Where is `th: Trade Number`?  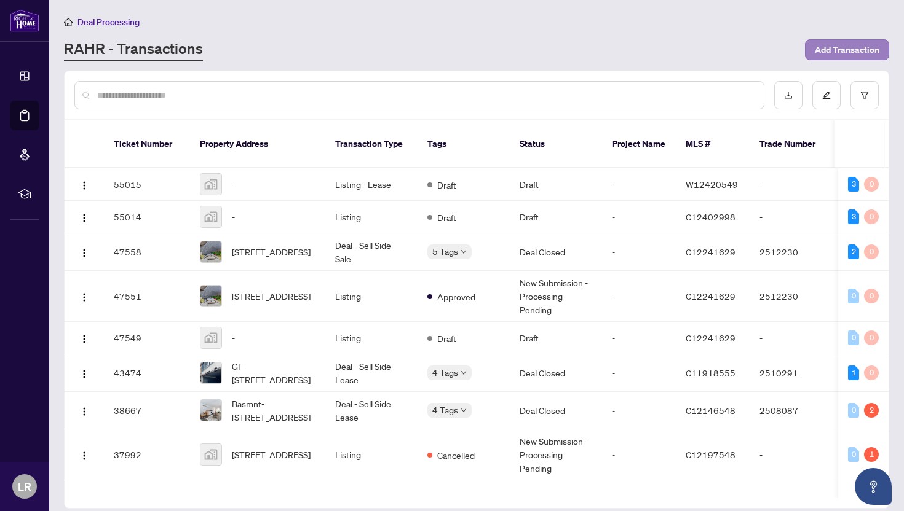 th: Trade Number is located at coordinates (792, 144).